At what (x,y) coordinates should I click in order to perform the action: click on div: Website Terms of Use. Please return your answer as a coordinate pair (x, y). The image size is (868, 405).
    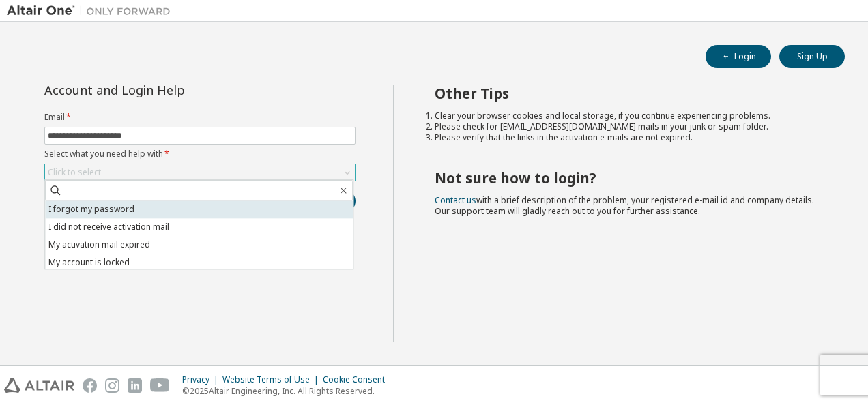
    Looking at the image, I should click on (273, 379).